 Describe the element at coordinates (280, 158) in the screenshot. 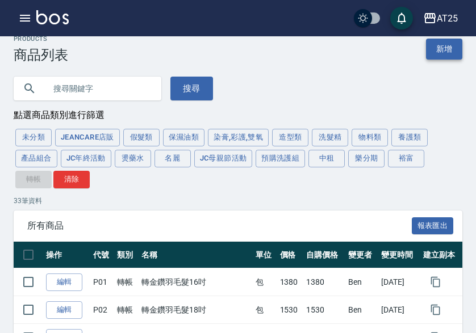

I see `button: 預購洗護組` at that location.